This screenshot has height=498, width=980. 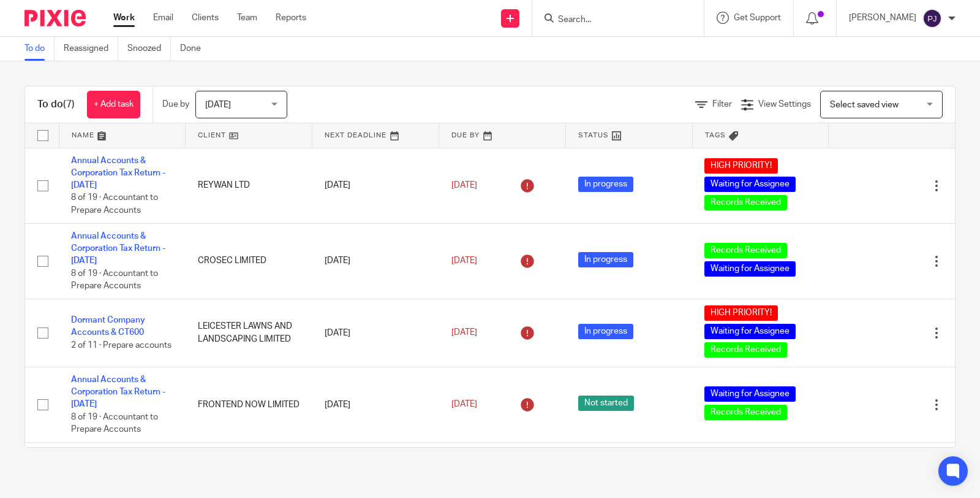 I want to click on a: Reassigned, so click(x=91, y=48).